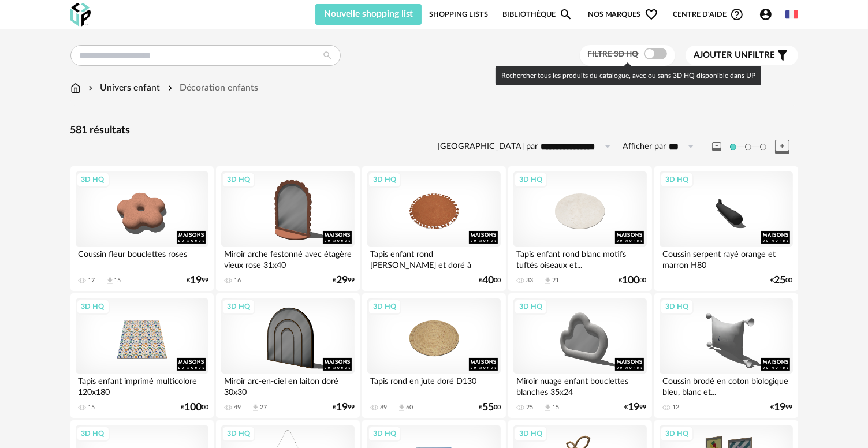 The image size is (868, 448). What do you see at coordinates (80, 15) in the screenshot?
I see `img: OXP` at bounding box center [80, 15].